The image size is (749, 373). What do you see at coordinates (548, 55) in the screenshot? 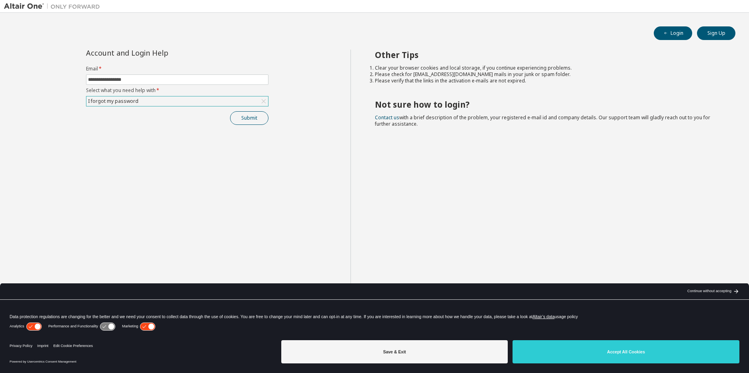
I see `h2: Other Tips` at bounding box center [548, 55].